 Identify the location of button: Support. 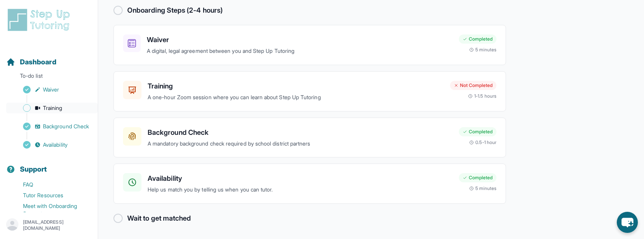
(48, 165).